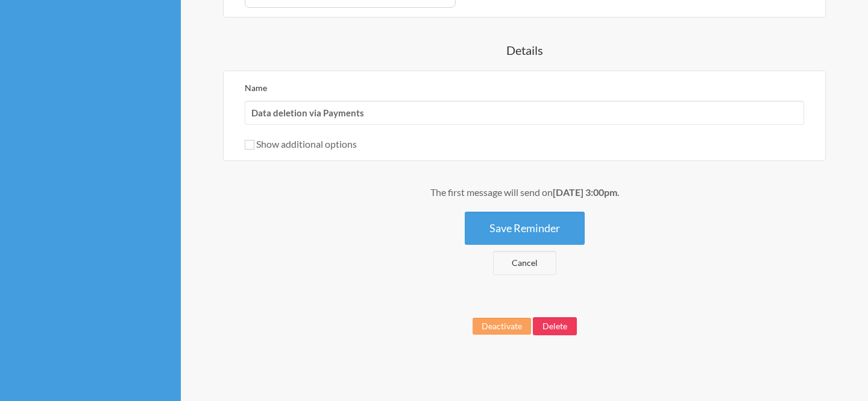 The width and height of the screenshot is (868, 401). What do you see at coordinates (300, 143) in the screenshot?
I see `label: Show additional options` at bounding box center [300, 143].